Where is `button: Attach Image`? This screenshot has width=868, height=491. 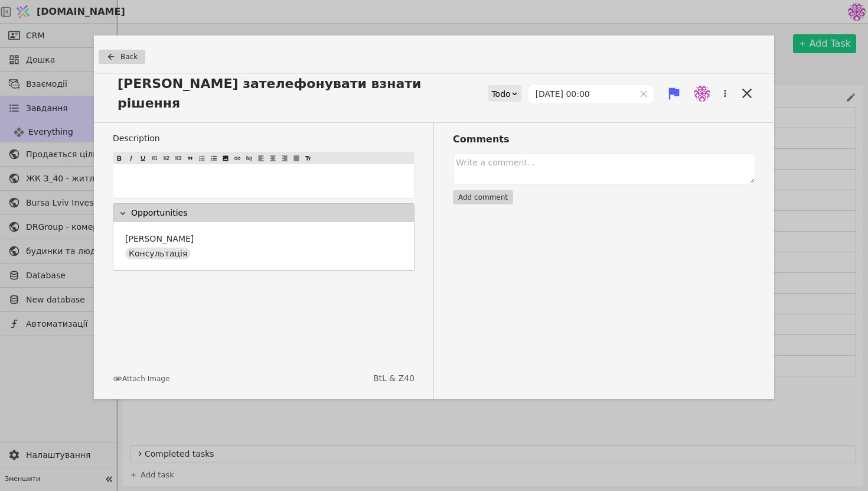 button: Attach Image is located at coordinates (141, 379).